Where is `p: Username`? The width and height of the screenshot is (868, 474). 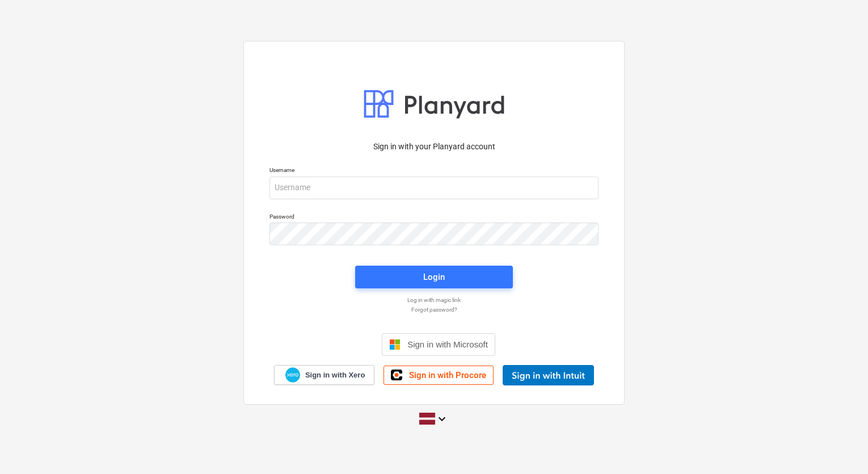 p: Username is located at coordinates (434, 171).